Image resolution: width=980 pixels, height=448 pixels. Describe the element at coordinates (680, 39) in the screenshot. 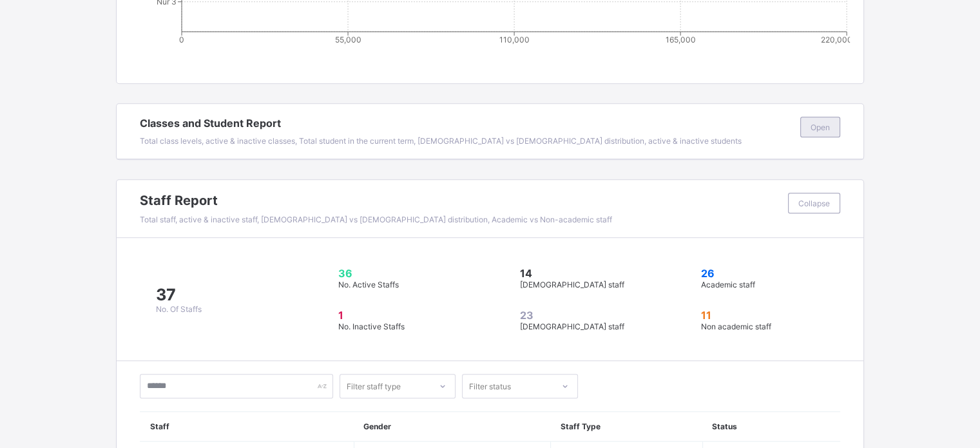

I see `tspan: 165,000` at that location.